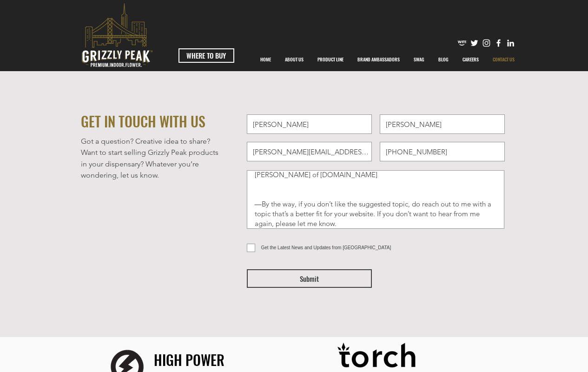  Describe the element at coordinates (510, 43) in the screenshot. I see `img: Likedin` at that location.